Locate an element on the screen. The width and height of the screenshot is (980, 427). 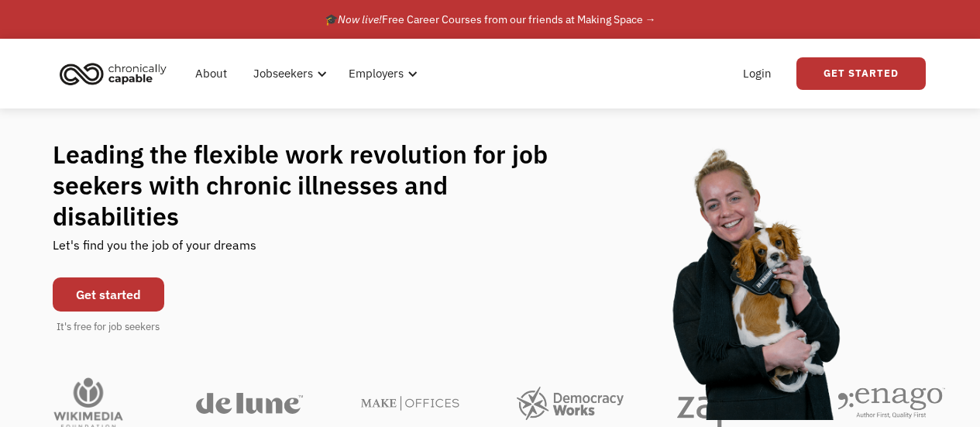
em: Now live! is located at coordinates (360, 19).